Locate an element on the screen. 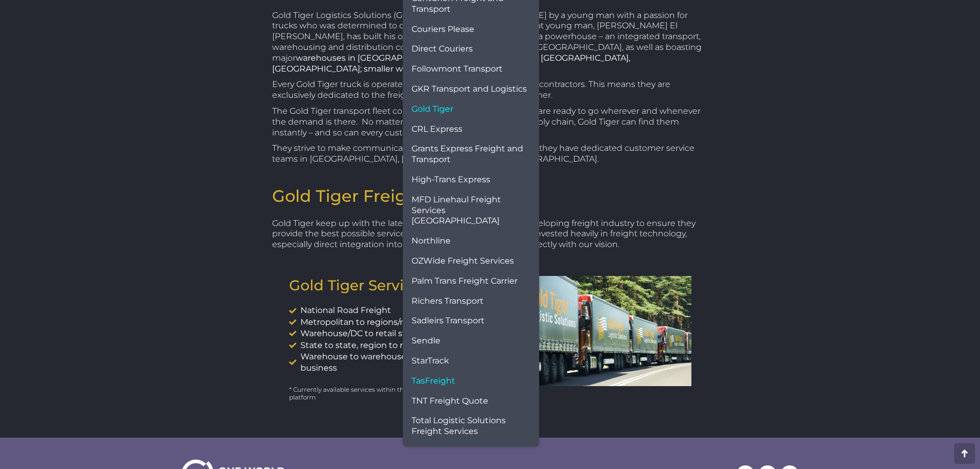 This screenshot has width=980, height=469. a: GKR Transport and Logistics is located at coordinates (470, 89).